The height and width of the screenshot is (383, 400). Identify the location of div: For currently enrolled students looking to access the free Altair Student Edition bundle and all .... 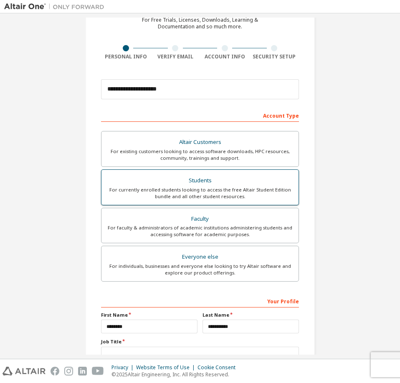
(200, 193).